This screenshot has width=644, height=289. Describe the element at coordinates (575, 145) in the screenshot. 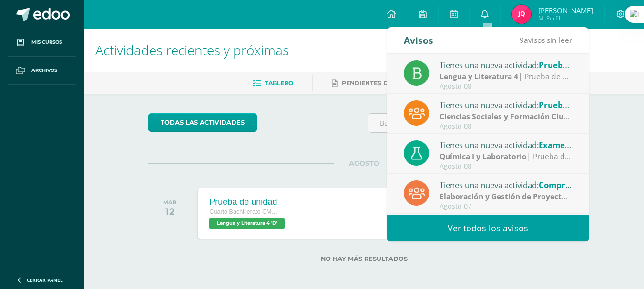

I see `span: Examen de unidad` at that location.